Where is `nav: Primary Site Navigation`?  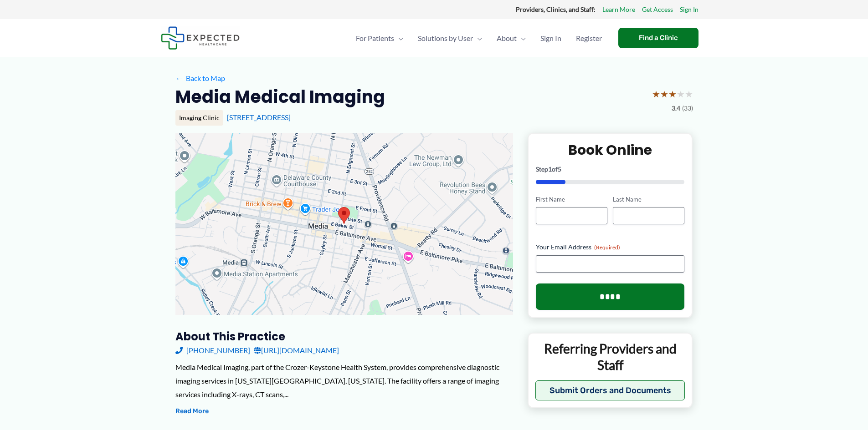
nav: Primary Site Navigation is located at coordinates (479, 38).